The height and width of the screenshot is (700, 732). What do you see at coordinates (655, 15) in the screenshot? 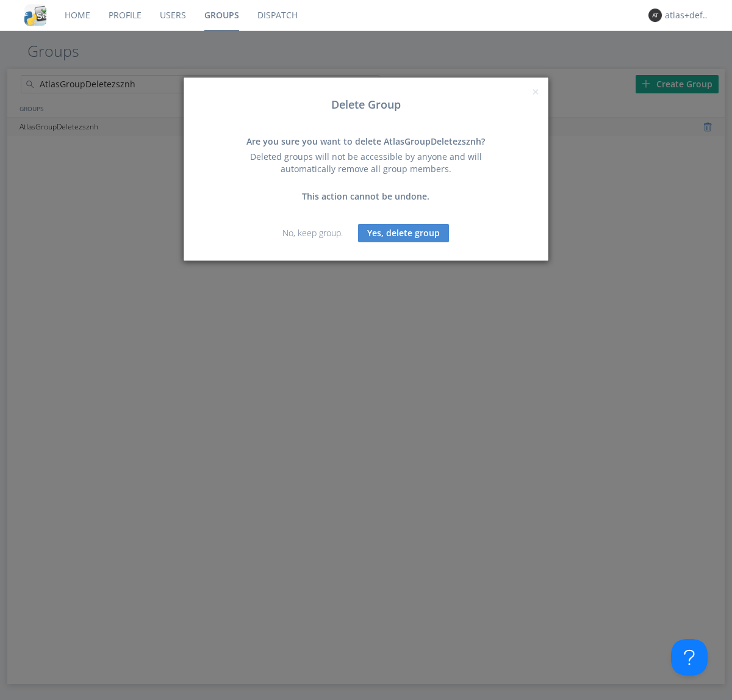
I see `img: 373638.png` at bounding box center [655, 15].